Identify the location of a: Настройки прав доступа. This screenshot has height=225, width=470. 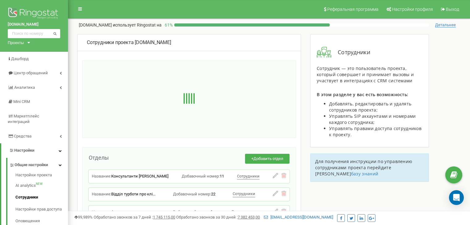
(42, 210).